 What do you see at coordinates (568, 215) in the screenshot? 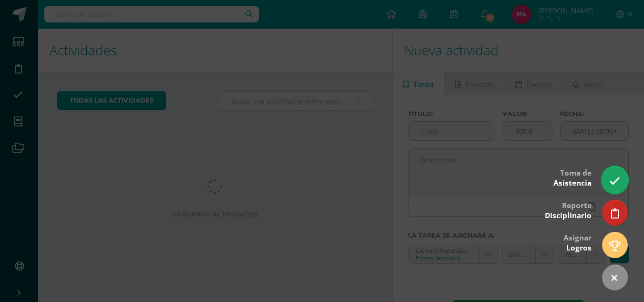
I see `span: Disciplinario` at bounding box center [568, 215].